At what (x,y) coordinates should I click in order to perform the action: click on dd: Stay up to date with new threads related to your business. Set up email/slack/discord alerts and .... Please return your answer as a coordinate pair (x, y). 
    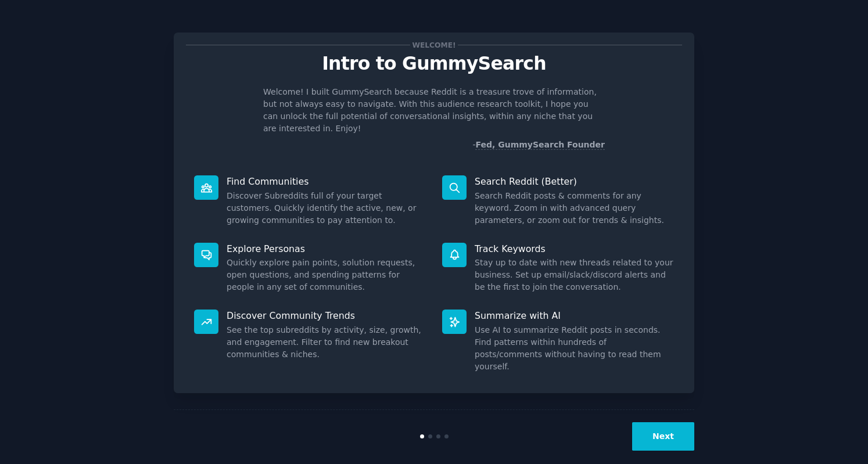
    Looking at the image, I should click on (574, 274).